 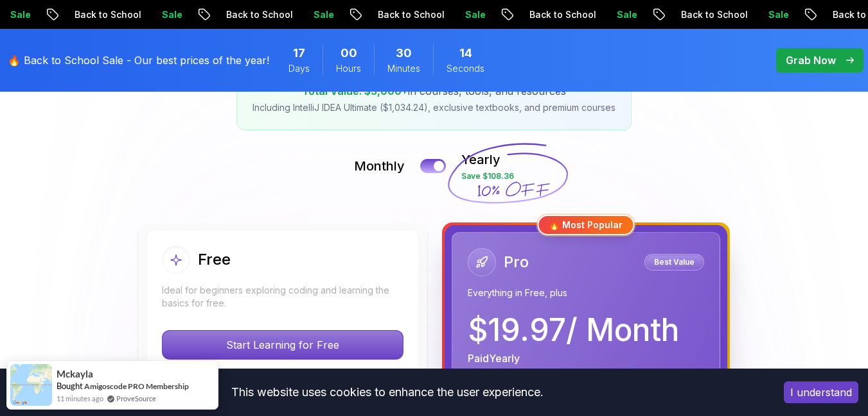 I want to click on span: Seconds, so click(x=465, y=68).